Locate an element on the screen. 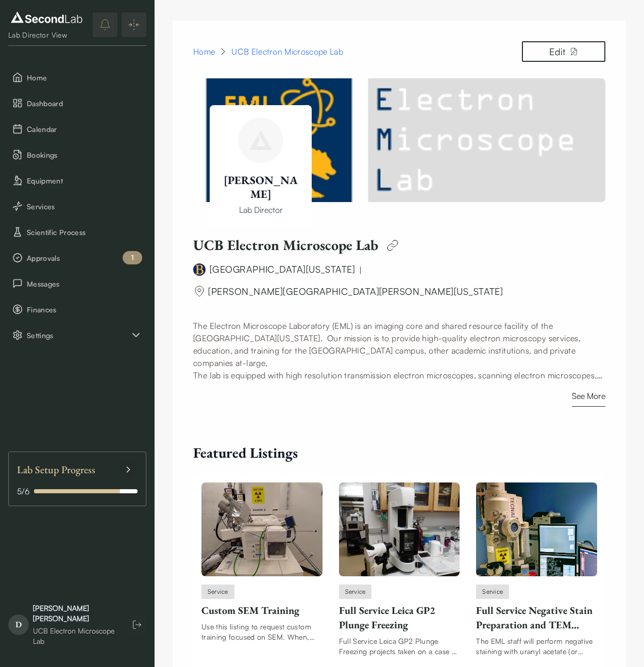  p: Edit is located at coordinates (557, 51).